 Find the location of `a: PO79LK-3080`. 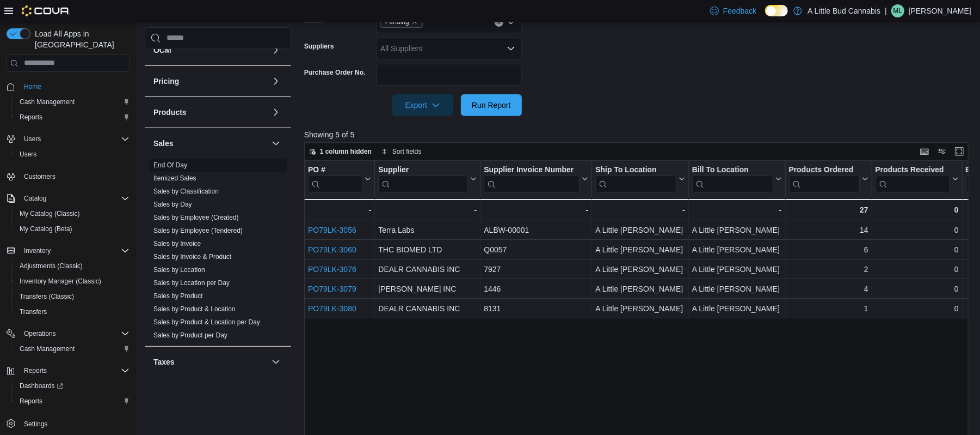

a: PO79LK-3080 is located at coordinates (332, 308).